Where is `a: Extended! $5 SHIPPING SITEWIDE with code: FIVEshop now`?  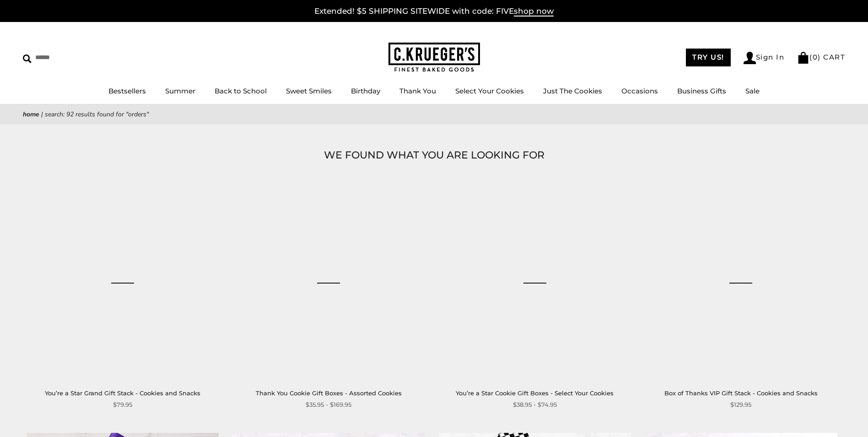
a: Extended! $5 SHIPPING SITEWIDE with code: FIVEshop now is located at coordinates (434, 11).